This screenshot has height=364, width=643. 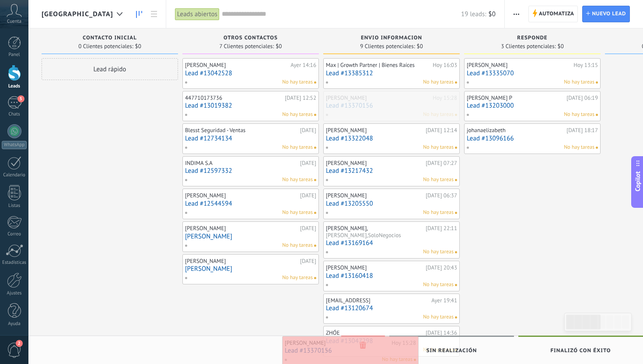 I want to click on a: Lead #12544594, so click(x=251, y=204).